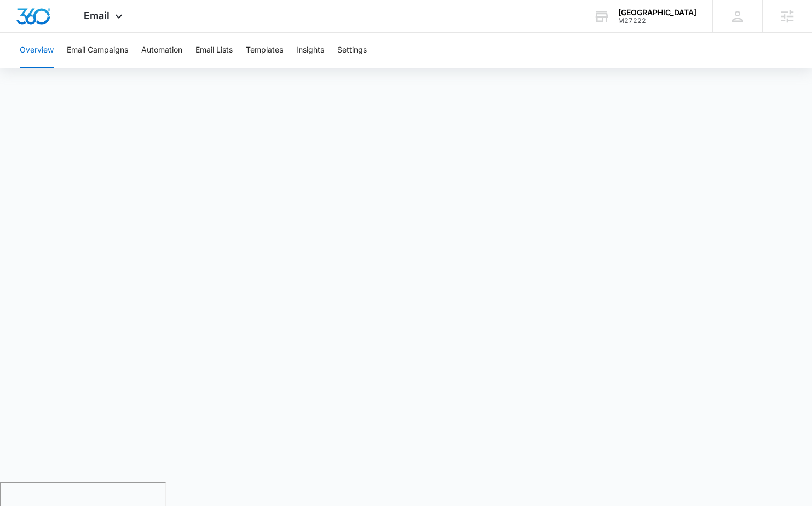 Image resolution: width=812 pixels, height=506 pixels. What do you see at coordinates (657, 21) in the screenshot?
I see `div: account id` at bounding box center [657, 21].